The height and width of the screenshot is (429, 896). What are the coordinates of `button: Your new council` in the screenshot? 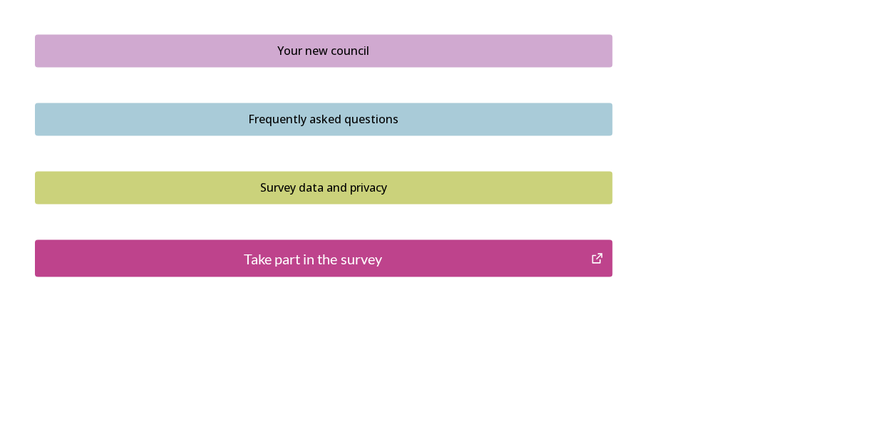 It's located at (324, 51).